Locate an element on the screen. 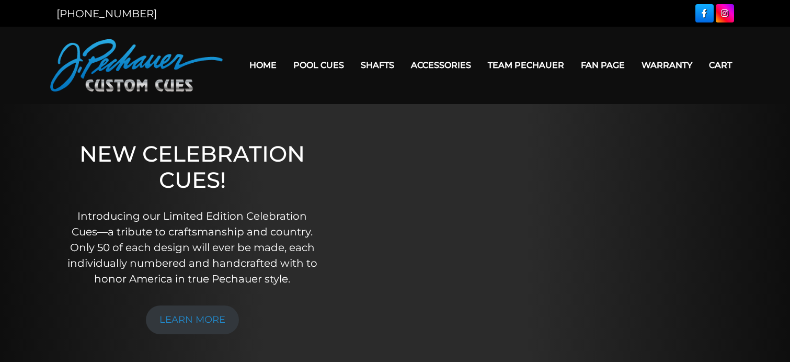  a: Home is located at coordinates (263, 65).